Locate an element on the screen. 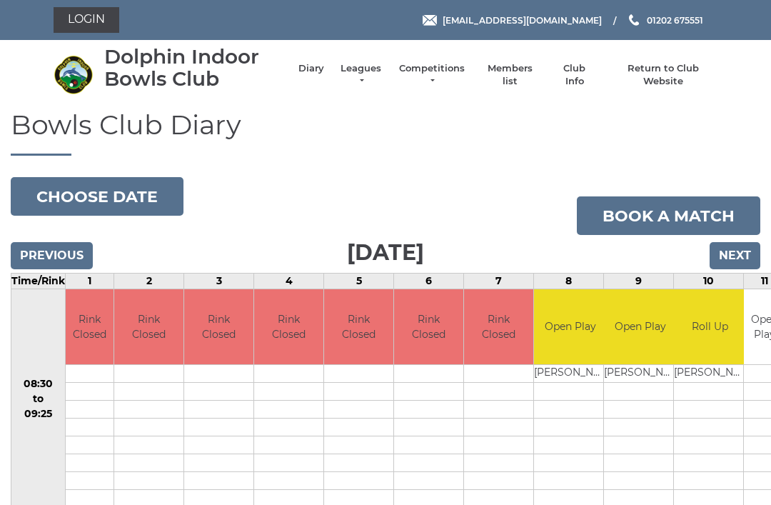 The height and width of the screenshot is (505, 771). a: Members list is located at coordinates (509, 75).